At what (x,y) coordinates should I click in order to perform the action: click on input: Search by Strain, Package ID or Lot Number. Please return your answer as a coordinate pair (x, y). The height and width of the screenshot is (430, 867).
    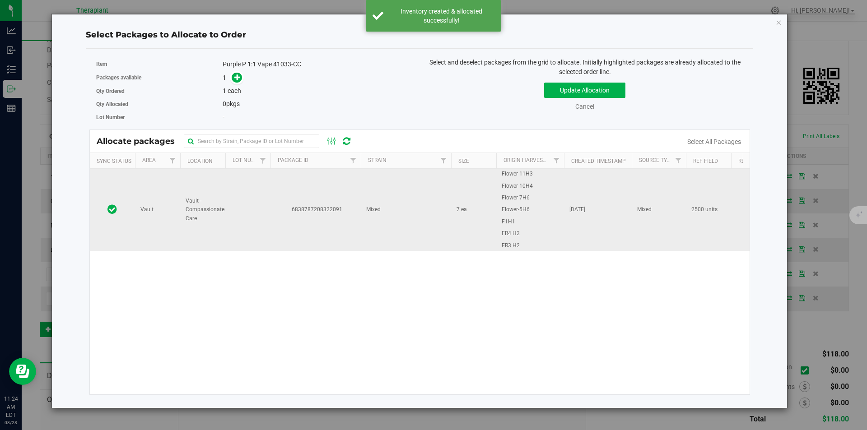
    Looking at the image, I should click on (251, 141).